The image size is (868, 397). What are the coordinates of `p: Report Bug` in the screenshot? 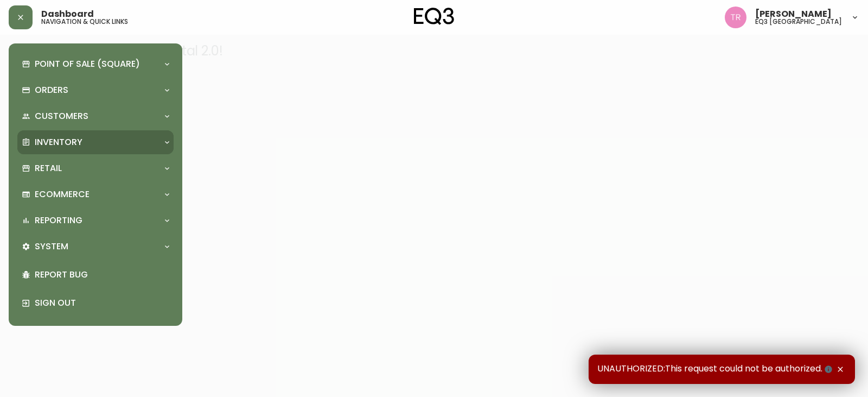 It's located at (102, 275).